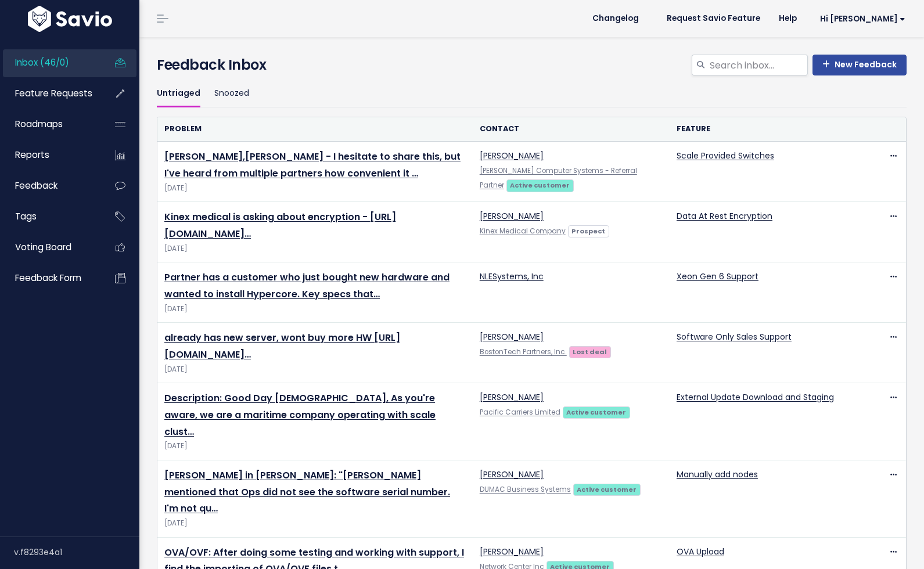 The image size is (924, 569). I want to click on img: logo-white.9d6f32f41409.svg, so click(70, 18).